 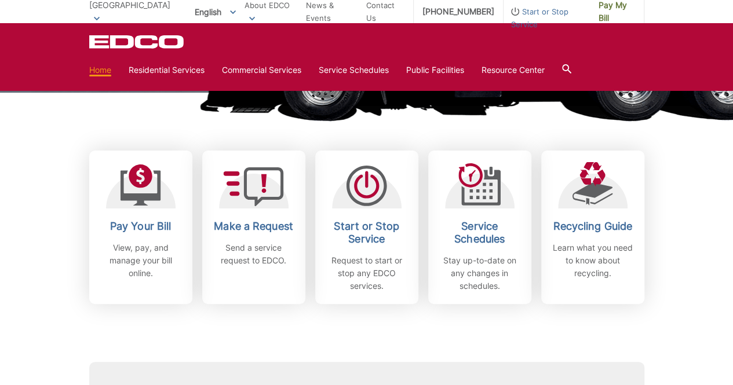 I want to click on p: View, pay, and manage your bill online., so click(x=141, y=261).